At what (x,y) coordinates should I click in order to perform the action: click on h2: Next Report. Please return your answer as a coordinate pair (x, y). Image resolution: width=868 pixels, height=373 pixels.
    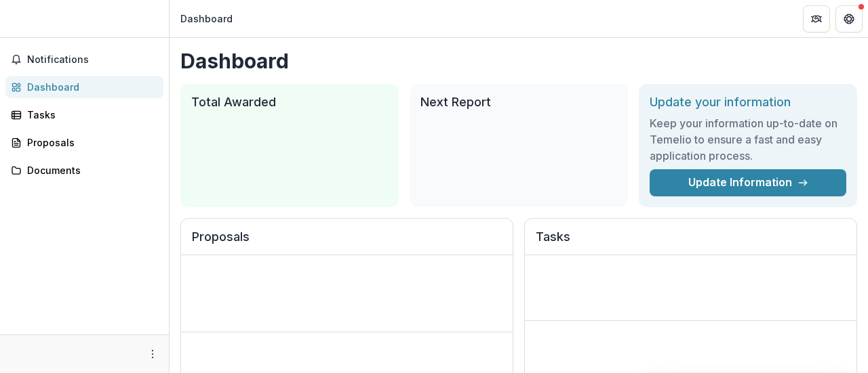
    Looking at the image, I should click on (519, 102).